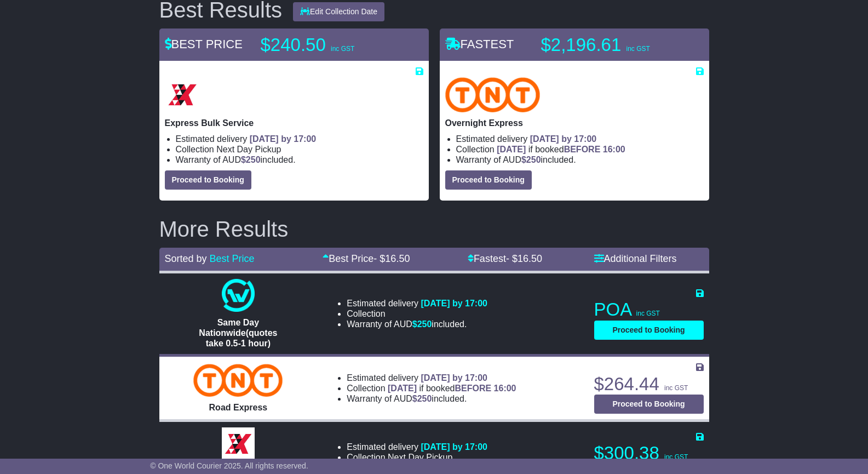  I want to click on span: Sorted by, so click(185, 259).